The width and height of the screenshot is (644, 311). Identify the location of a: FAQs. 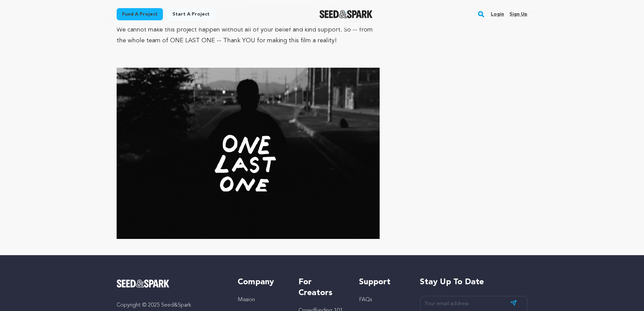
(366, 299).